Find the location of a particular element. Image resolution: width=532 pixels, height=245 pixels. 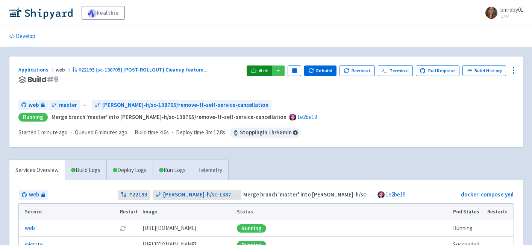

button: Pause is located at coordinates (294, 71).